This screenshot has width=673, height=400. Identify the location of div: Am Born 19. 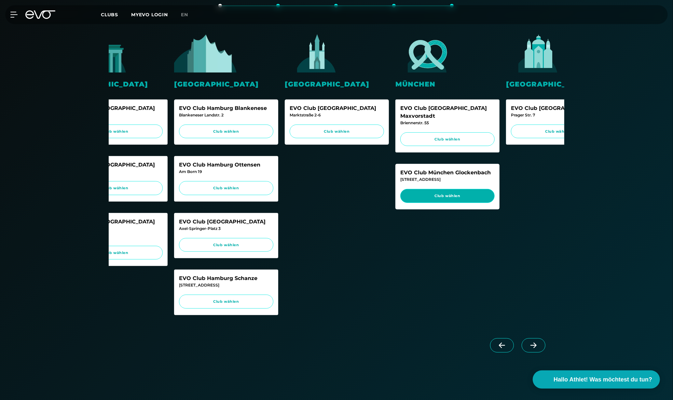
(226, 172).